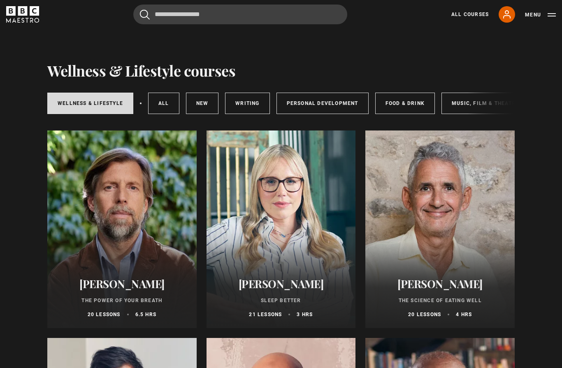 The height and width of the screenshot is (368, 562). Describe the element at coordinates (464, 315) in the screenshot. I see `p: 4 hrs` at that location.